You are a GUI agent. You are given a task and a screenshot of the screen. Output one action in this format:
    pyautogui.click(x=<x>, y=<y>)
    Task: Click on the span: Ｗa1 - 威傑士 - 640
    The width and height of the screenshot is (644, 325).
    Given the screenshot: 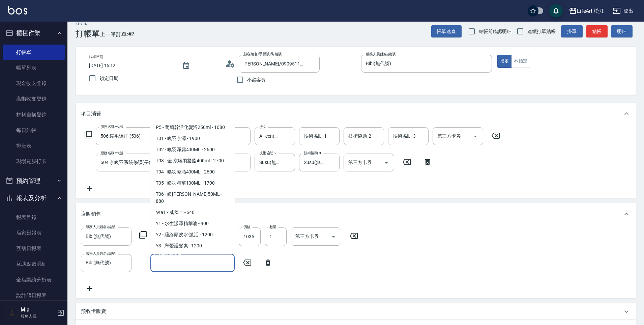 What is the action you would take?
    pyautogui.click(x=192, y=212)
    